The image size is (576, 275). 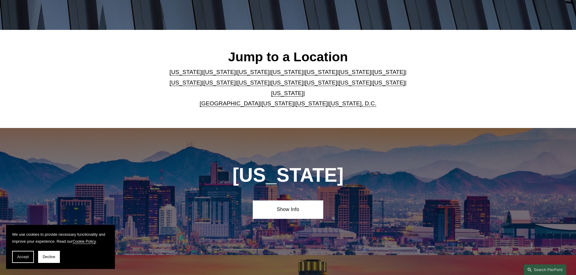 I want to click on button: Accept, so click(x=23, y=257).